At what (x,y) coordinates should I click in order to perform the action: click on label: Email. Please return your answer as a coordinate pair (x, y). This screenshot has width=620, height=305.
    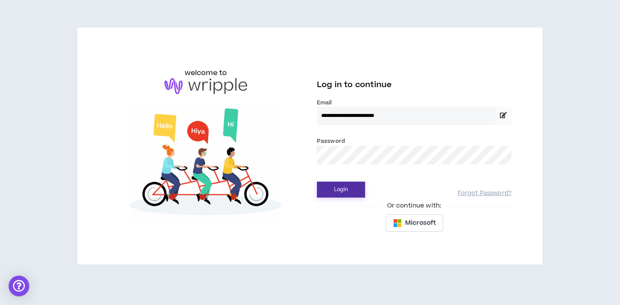
    Looking at the image, I should click on (414, 103).